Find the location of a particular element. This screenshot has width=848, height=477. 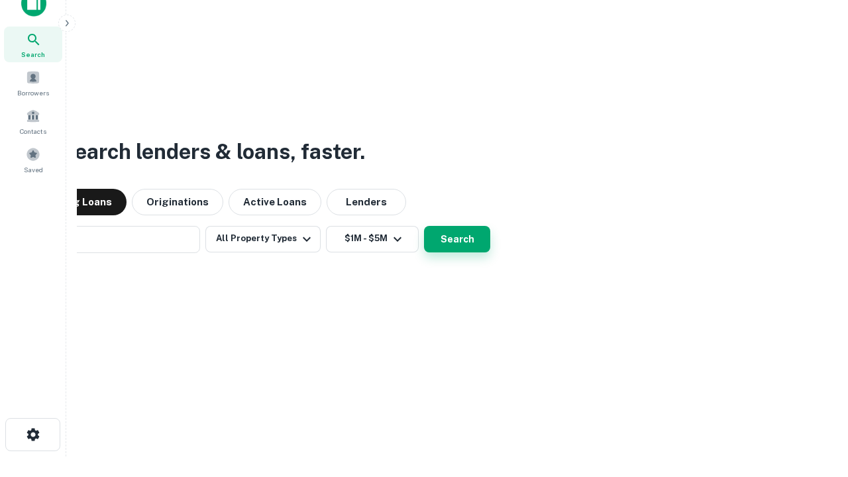

div: Contacts is located at coordinates (33, 121).